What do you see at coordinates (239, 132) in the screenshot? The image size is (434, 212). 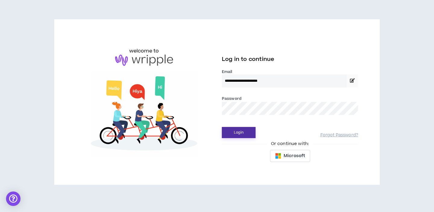 I see `button: Login` at bounding box center [239, 132].